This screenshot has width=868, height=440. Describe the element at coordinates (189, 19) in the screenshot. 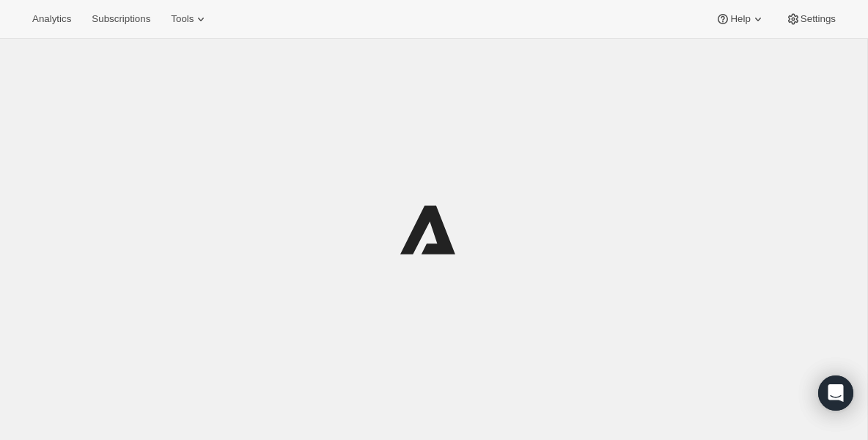

I see `button: Tools` at that location.